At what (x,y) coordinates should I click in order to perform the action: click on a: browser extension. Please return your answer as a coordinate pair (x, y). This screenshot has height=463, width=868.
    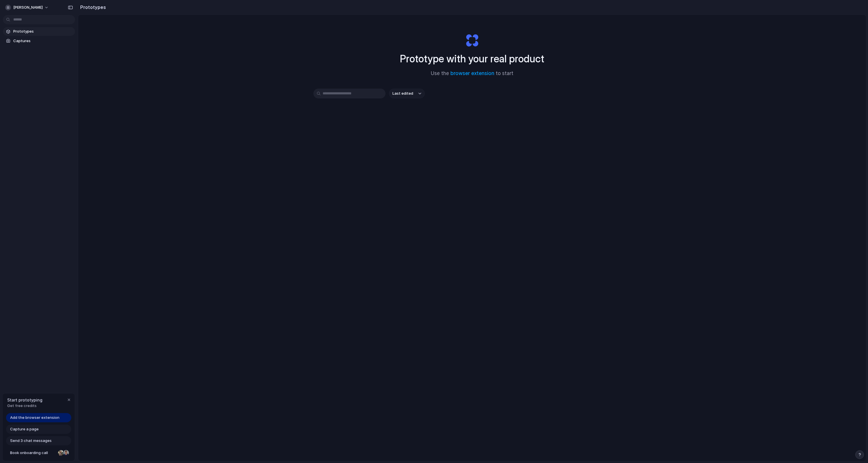
    Looking at the image, I should click on (473, 73).